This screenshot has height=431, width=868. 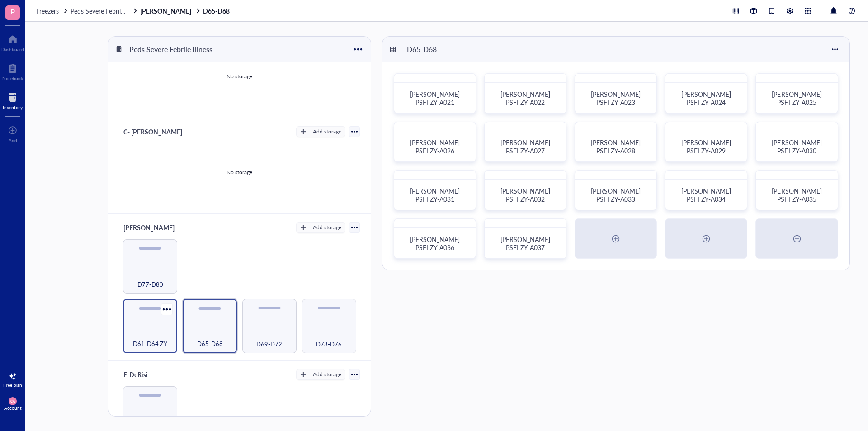 What do you see at coordinates (105, 11) in the screenshot?
I see `a: Peds Severe Febrile Illness` at bounding box center [105, 11].